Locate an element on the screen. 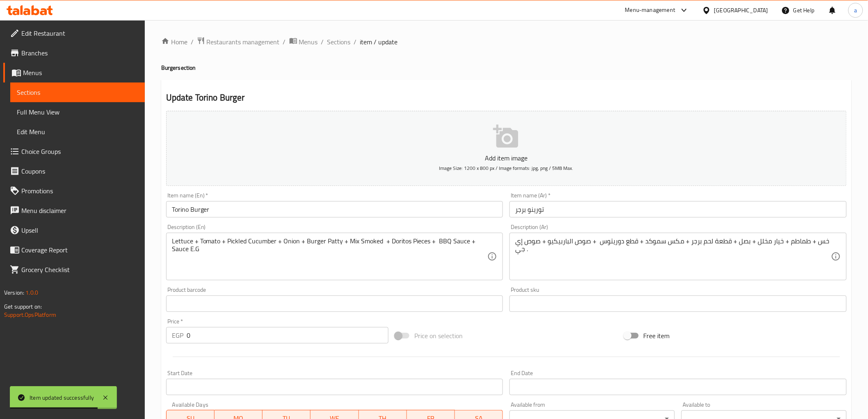  a: Restaurants management is located at coordinates (238, 42).